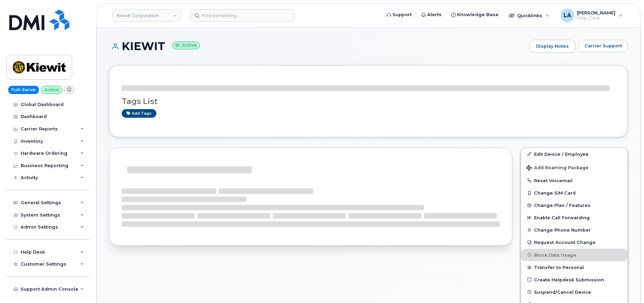 The width and height of the screenshot is (644, 303). What do you see at coordinates (557, 168) in the screenshot?
I see `span: Add Roaming Package` at bounding box center [557, 168].